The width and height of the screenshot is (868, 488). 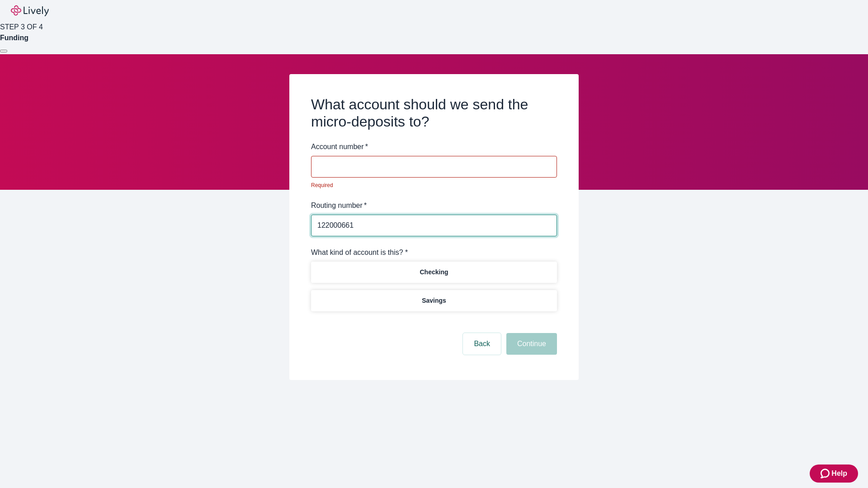 I want to click on label: What kind of account is this? *, so click(x=359, y=253).